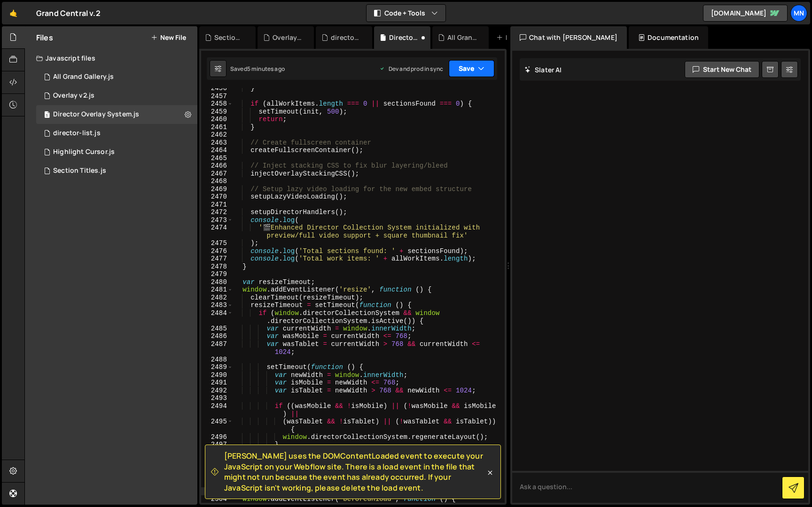 The height and width of the screenshot is (507, 812). Describe the element at coordinates (217, 143) in the screenshot. I see `div: 2463` at that location.